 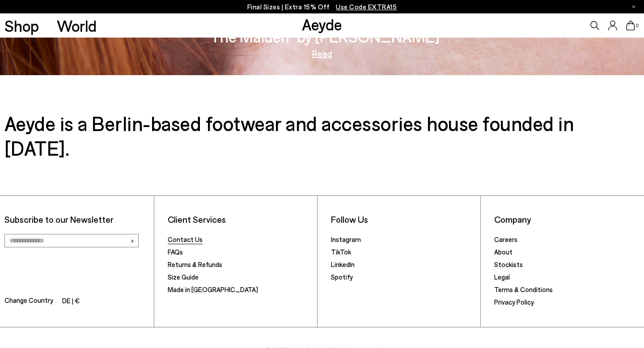 What do you see at coordinates (176, 252) in the screenshot?
I see `a: FAQs` at bounding box center [176, 252].